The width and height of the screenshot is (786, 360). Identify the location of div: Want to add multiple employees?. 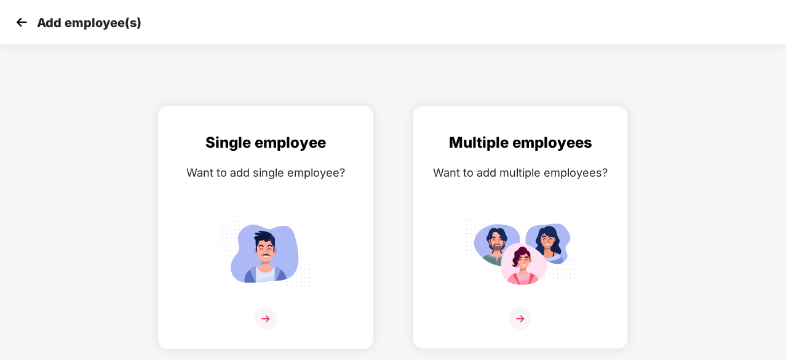
(520, 172).